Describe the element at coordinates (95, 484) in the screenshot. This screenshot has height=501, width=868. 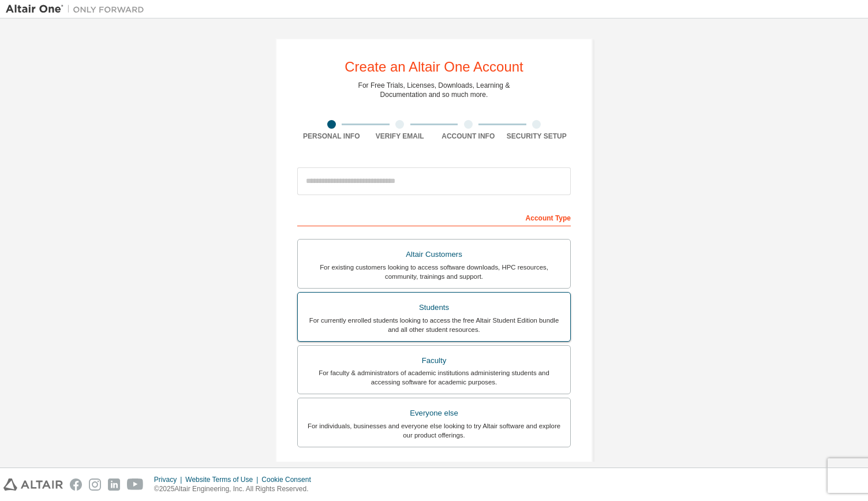
I see `img: instagram.svg` at that location.